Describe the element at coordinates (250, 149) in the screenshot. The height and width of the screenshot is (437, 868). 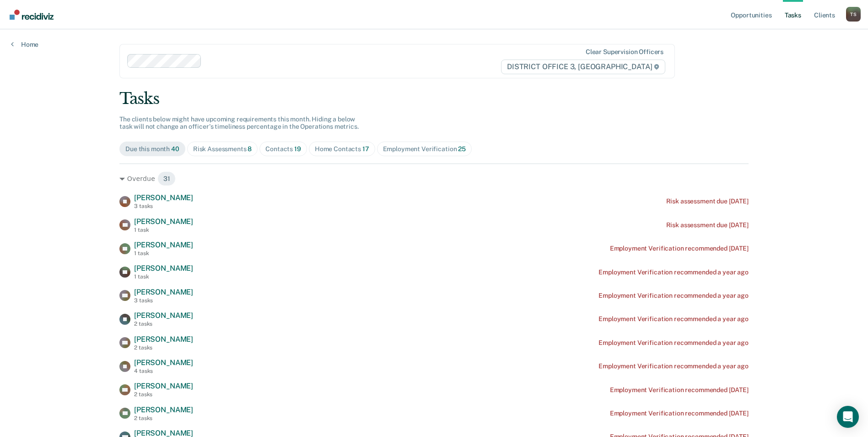
I see `span: 8` at that location.